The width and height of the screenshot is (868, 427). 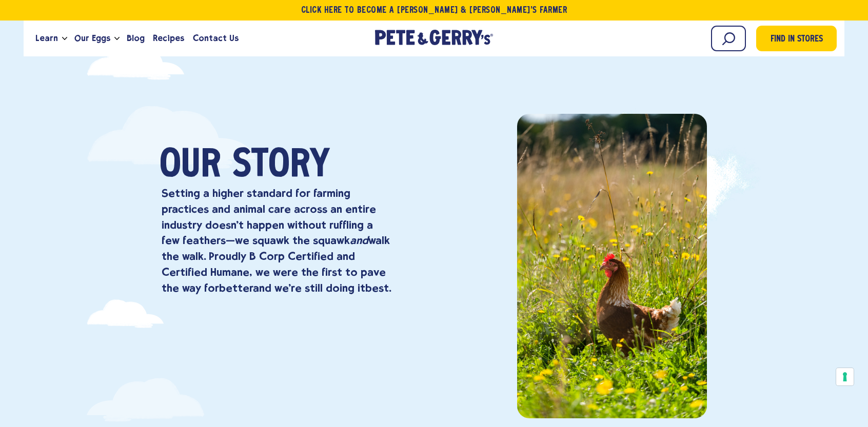 What do you see at coordinates (796, 38) in the screenshot?
I see `a: Find in Stores` at bounding box center [796, 38].